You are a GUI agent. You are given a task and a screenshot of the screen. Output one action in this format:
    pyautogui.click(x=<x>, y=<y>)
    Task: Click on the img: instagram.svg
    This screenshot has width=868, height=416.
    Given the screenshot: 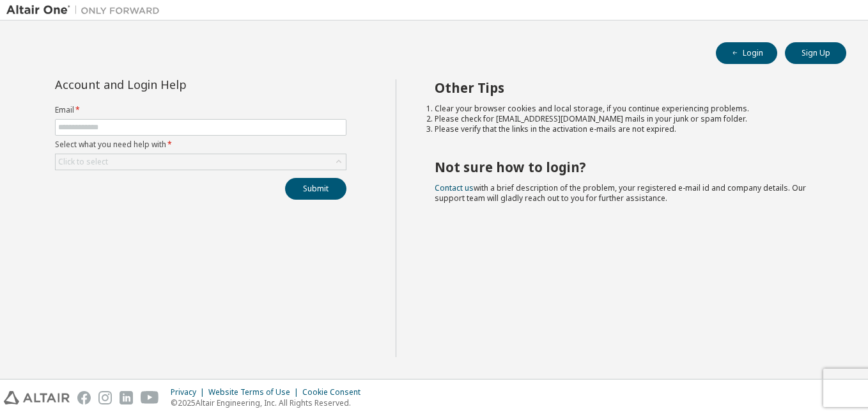 What is the action you would take?
    pyautogui.click(x=105, y=398)
    